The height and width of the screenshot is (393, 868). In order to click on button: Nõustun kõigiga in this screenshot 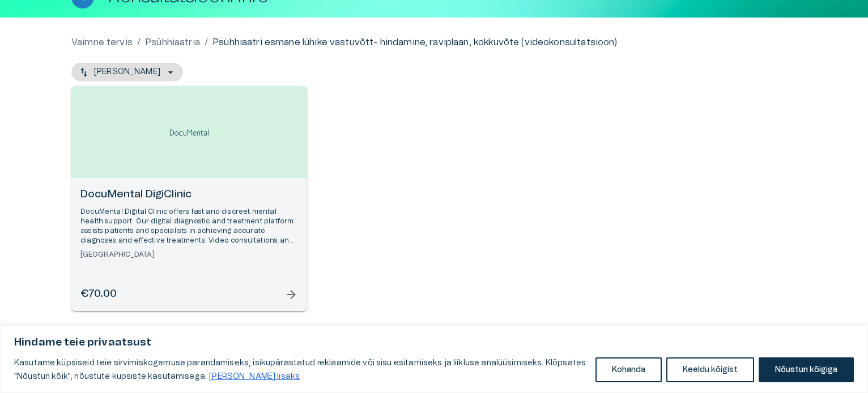, I will do `click(806, 370)`.